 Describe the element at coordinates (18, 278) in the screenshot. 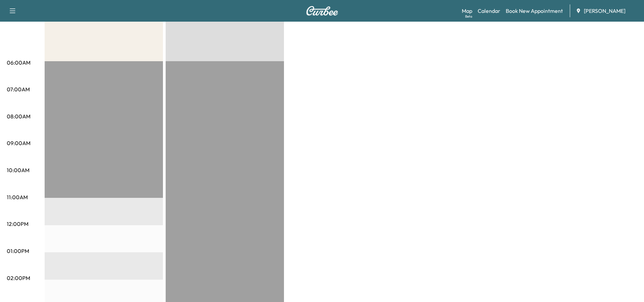

I see `p: 02:00PM` at that location.